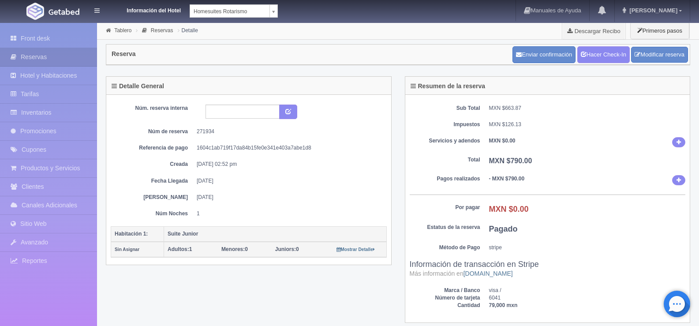 The width and height of the screenshot is (699, 326). What do you see at coordinates (587, 290) in the screenshot?
I see `dd: visa /` at bounding box center [587, 290].